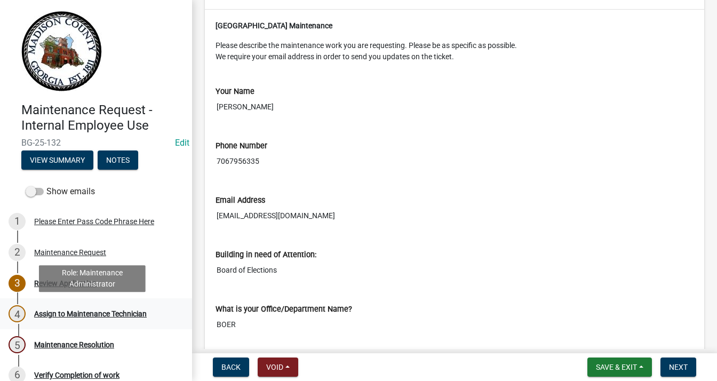 Image resolution: width=717 pixels, height=381 pixels. Describe the element at coordinates (96, 142) in the screenshot. I see `span: BG-25-132` at that location.